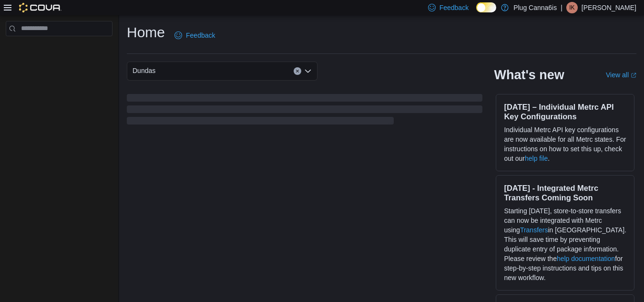 This screenshot has width=644, height=302. I want to click on p: Plug Canna6is, so click(535, 7).